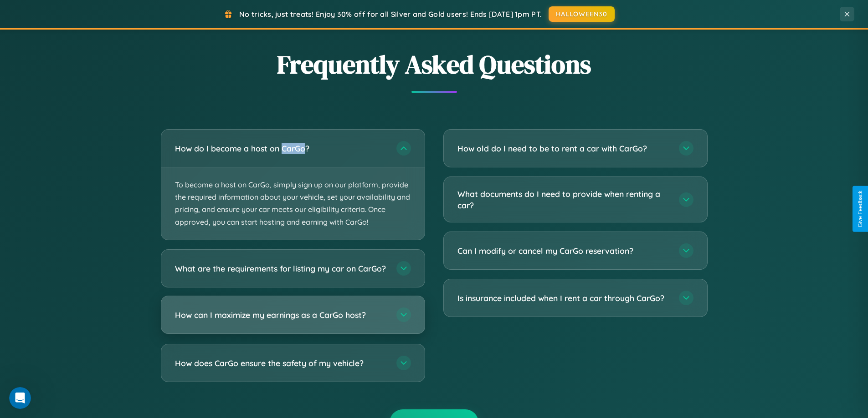 The image size is (868, 418). What do you see at coordinates (281, 363) in the screenshot?
I see `h3: How does CarGo ensure the safety of my vehicle?` at bounding box center [281, 363].